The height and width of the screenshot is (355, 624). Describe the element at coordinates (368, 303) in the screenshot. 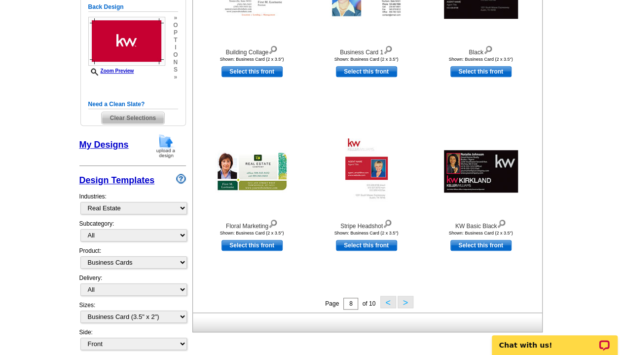

I see `span: of 10` at that location.